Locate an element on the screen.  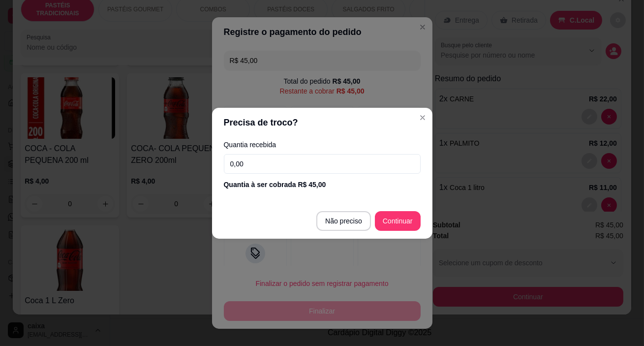
button: Close is located at coordinates (422, 118).